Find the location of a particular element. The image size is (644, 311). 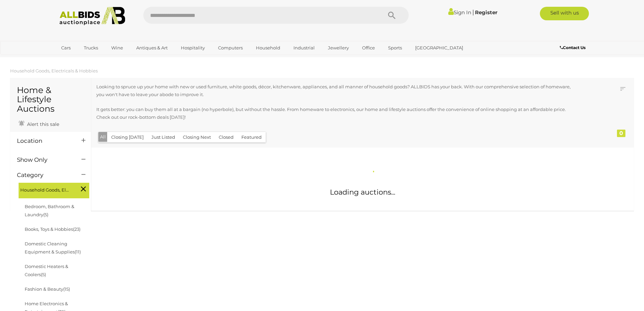

a: Office is located at coordinates (368, 48).